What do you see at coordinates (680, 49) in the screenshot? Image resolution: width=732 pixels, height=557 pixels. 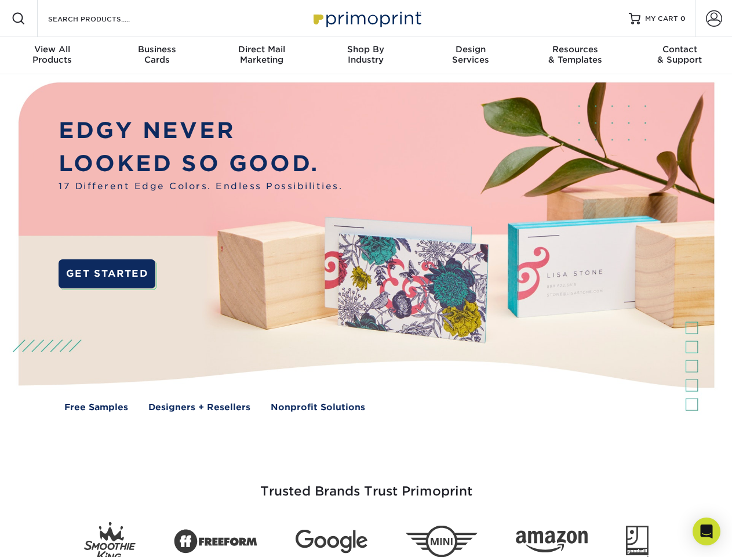 I see `span: Contact` at bounding box center [680, 49].